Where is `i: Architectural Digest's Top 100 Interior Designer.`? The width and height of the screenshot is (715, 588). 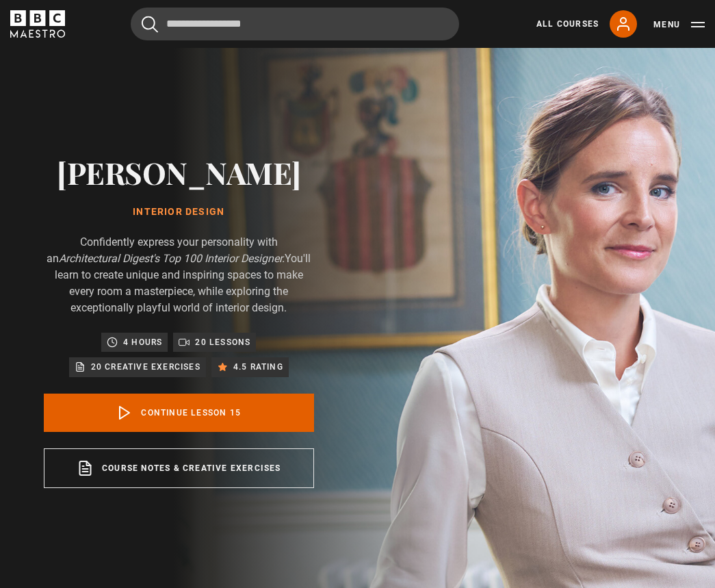
i: Architectural Digest's Top 100 Interior Designer. is located at coordinates (172, 258).